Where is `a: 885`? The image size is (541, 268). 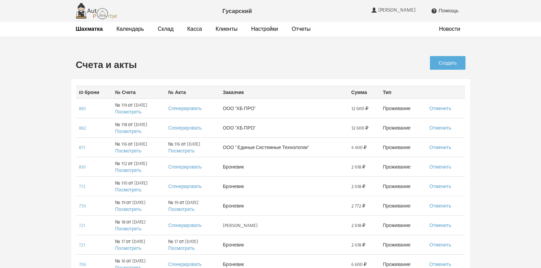
a: 885 is located at coordinates (82, 108).